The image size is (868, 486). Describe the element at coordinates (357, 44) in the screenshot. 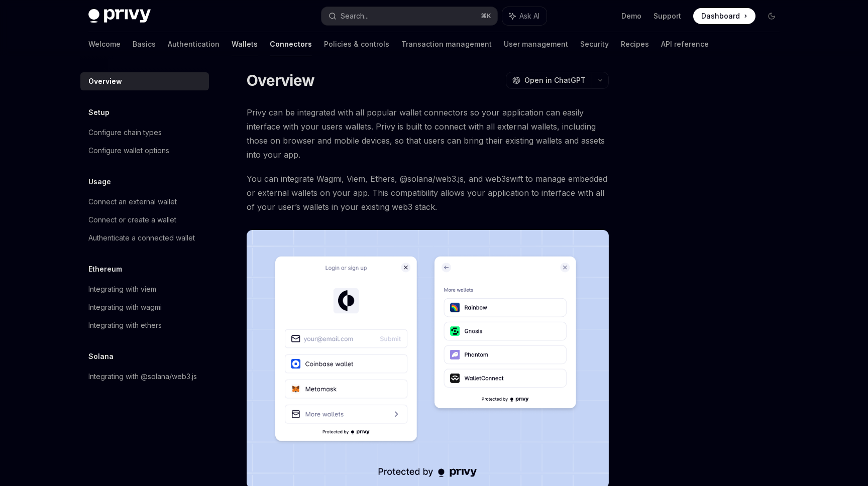

I see `a: Policies & controls` at that location.